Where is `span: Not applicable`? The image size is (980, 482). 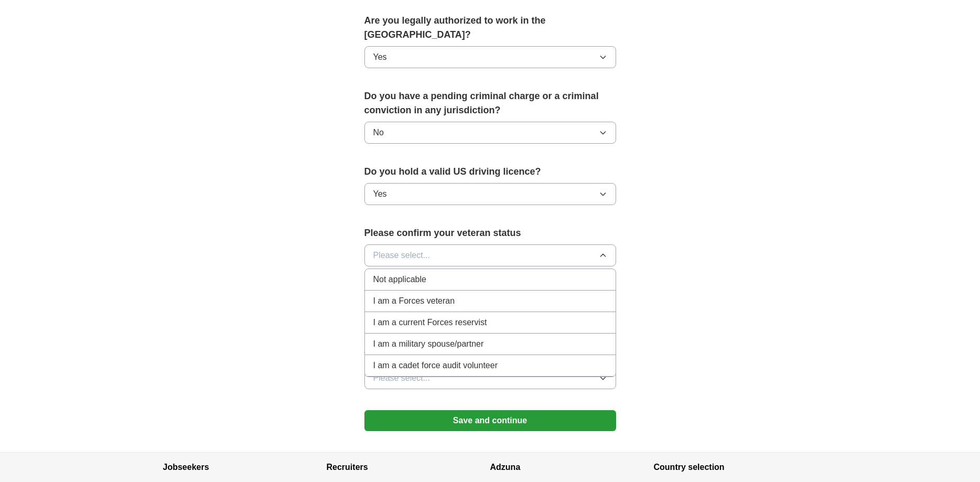
span: Not applicable is located at coordinates (400, 279).